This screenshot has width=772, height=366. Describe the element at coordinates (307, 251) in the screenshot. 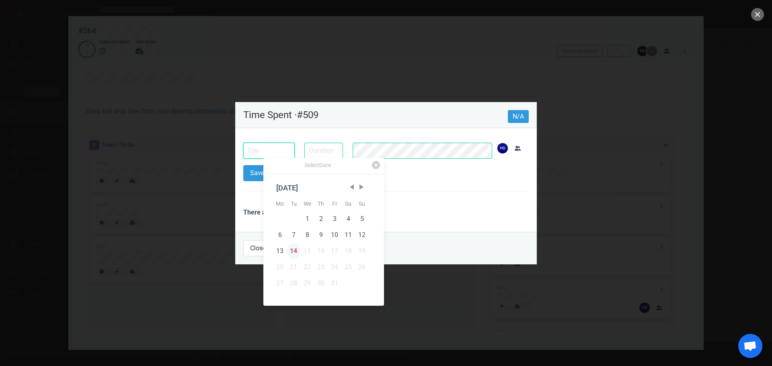

I see `div: Wed Oct 15 2025` at that location.